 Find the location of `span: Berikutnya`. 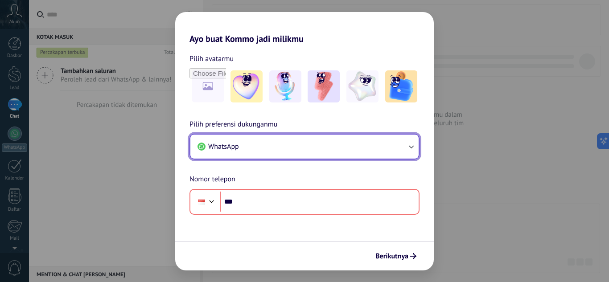

span: Berikutnya is located at coordinates (392, 256).